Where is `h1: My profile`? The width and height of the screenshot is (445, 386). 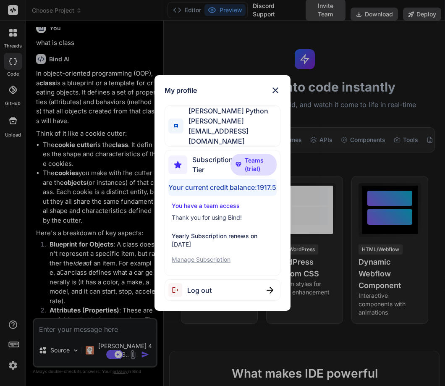
h1: My profile is located at coordinates (181, 90).